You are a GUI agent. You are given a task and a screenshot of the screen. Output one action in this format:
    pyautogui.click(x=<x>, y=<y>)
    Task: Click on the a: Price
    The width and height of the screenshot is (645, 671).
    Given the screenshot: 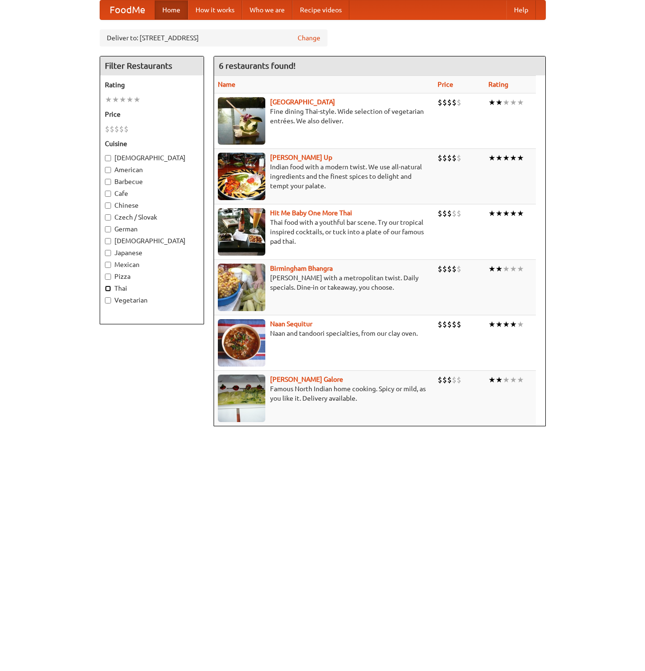 What is the action you would take?
    pyautogui.click(x=445, y=84)
    